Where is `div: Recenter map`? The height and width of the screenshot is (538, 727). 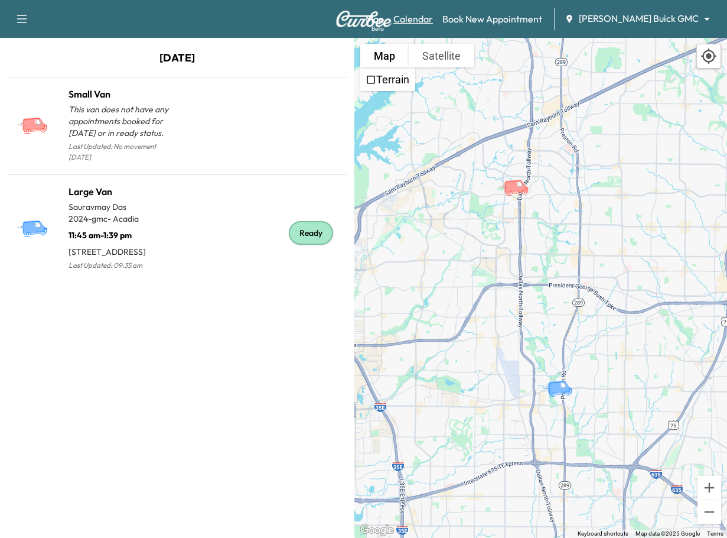 div: Recenter map is located at coordinates (709, 56).